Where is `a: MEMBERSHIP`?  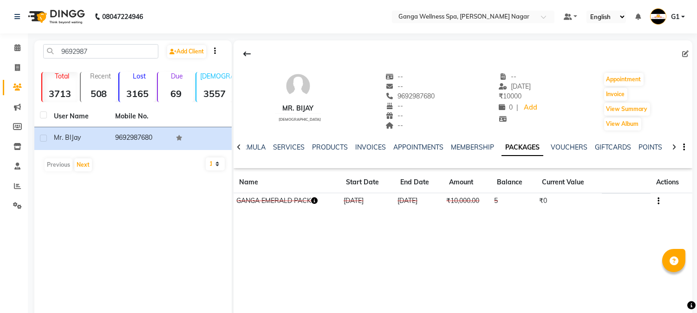 a: MEMBERSHIP is located at coordinates (472, 147).